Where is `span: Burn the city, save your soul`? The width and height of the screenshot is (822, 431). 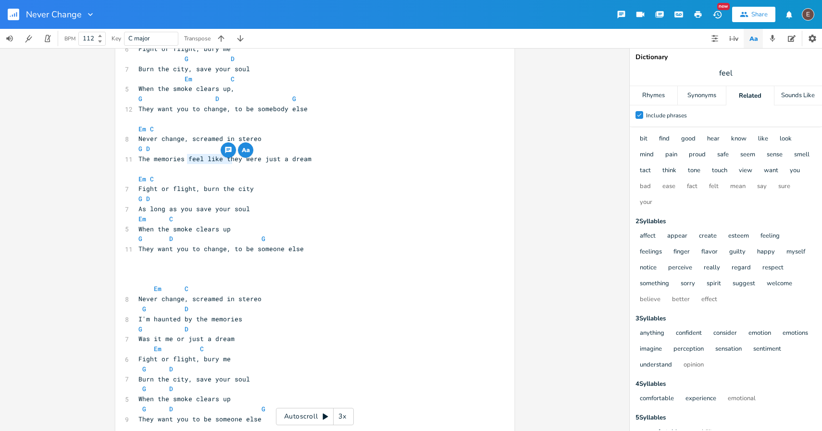
span: Burn the city, save your soul is located at coordinates (194, 379).